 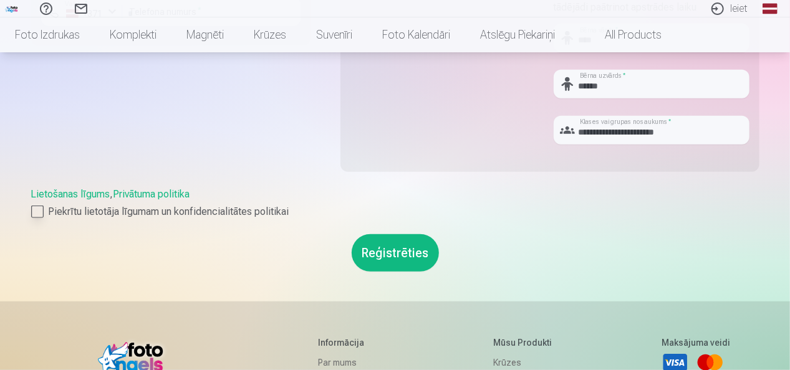 I want to click on button: Reģistrēties, so click(x=395, y=253).